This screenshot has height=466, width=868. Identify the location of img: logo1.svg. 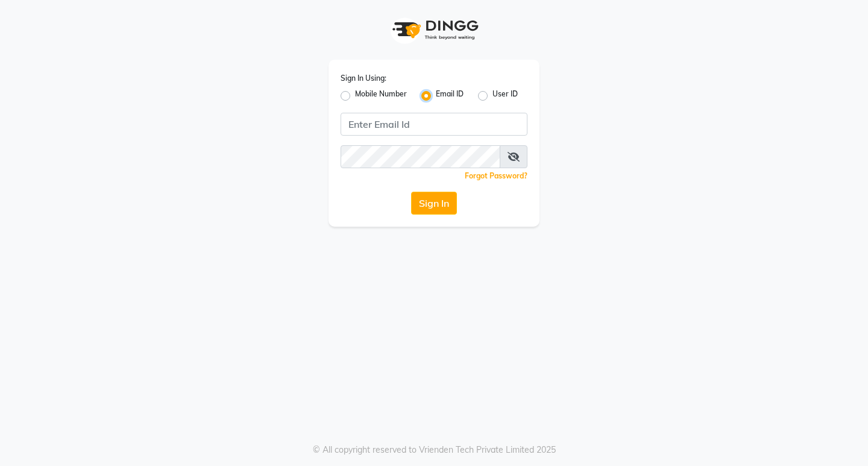
(434, 29).